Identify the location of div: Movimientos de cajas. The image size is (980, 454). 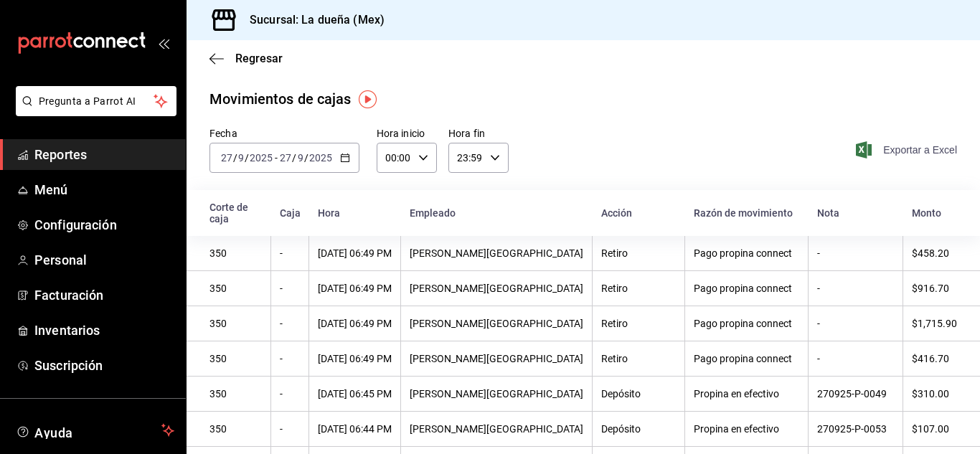
(280, 99).